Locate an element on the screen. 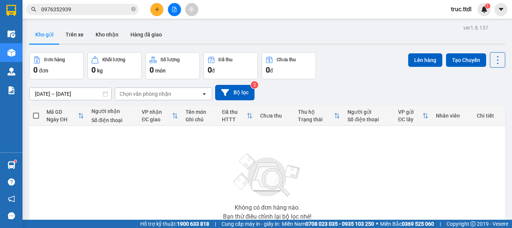  span: Hỗ trợ kỹ thuật: is located at coordinates (175, 224).